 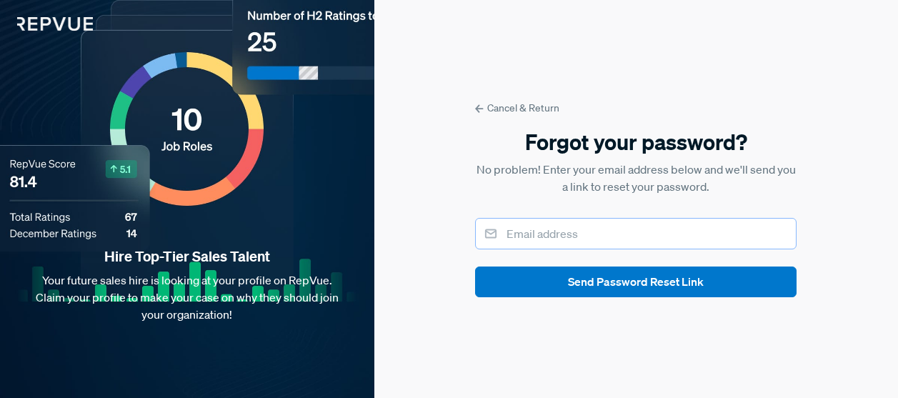 I want to click on input: Email address, so click(x=636, y=234).